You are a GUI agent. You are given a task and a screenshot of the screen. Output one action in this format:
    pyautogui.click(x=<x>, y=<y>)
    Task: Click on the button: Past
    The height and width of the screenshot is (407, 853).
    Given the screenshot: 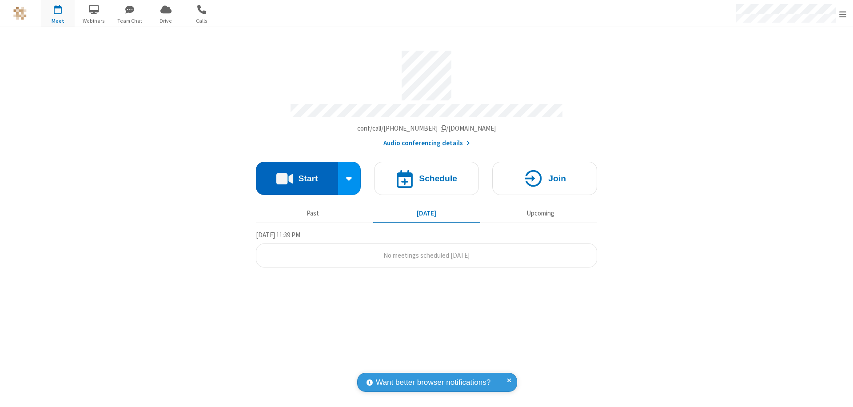 What is the action you would take?
    pyautogui.click(x=313, y=213)
    